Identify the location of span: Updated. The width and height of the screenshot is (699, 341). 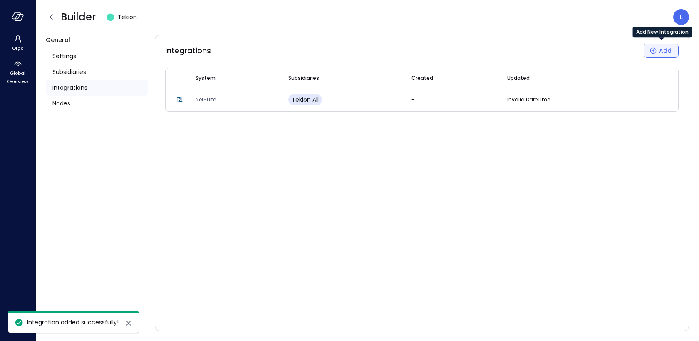
(518, 78).